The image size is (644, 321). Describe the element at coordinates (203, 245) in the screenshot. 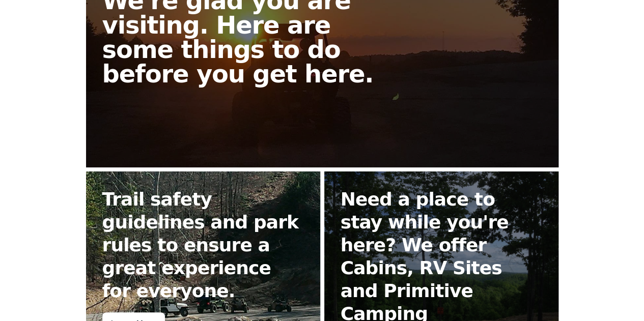

I see `h2: Trail safety guidelines and park rules to ensure a great experience for everyone.` at that location.